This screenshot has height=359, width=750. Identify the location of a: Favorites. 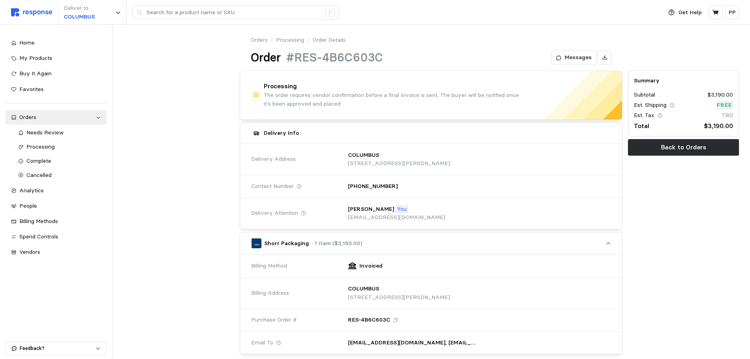
(56, 89).